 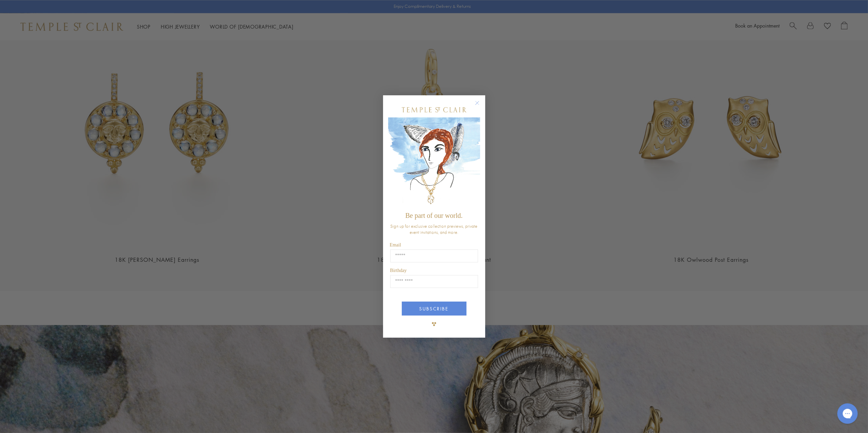 What do you see at coordinates (434, 216) in the screenshot?
I see `span: Be part of our world.` at bounding box center [434, 216].